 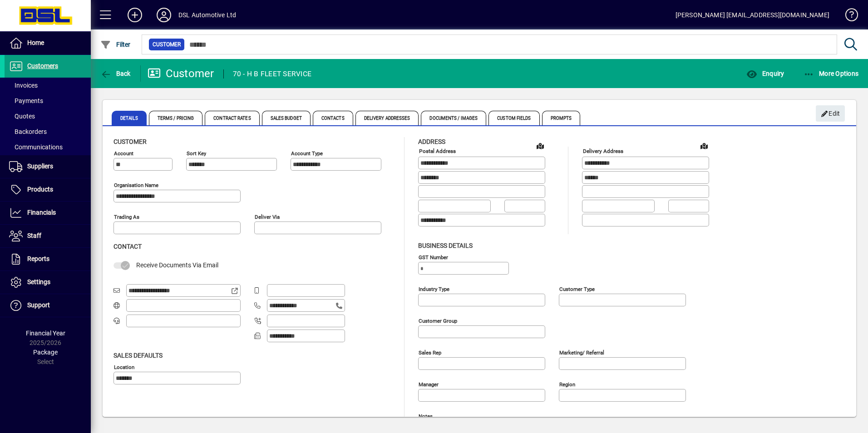 I want to click on span: Customers, so click(x=42, y=66).